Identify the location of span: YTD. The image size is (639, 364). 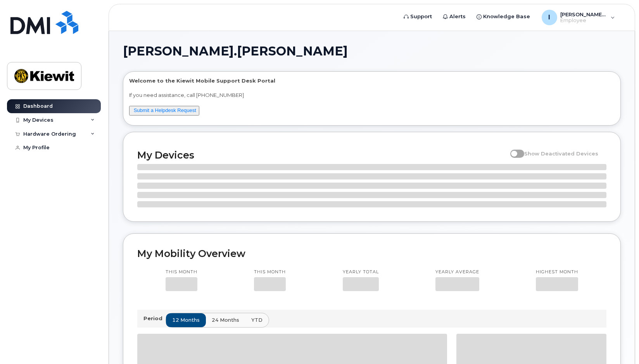
(257, 320).